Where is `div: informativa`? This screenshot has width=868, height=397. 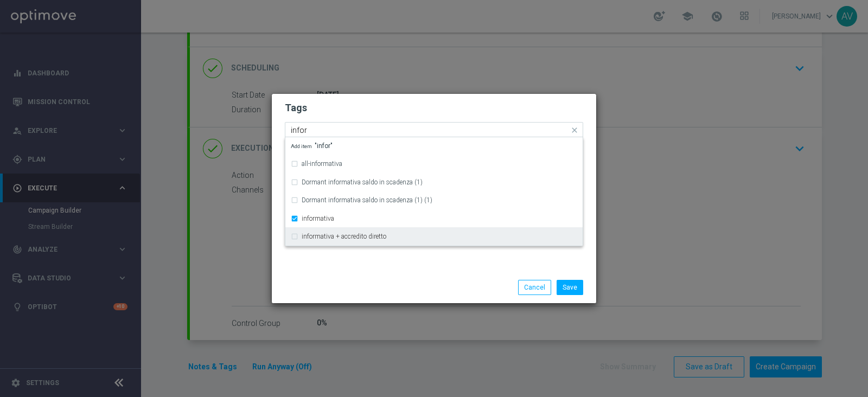
div: informativa is located at coordinates (434, 219).